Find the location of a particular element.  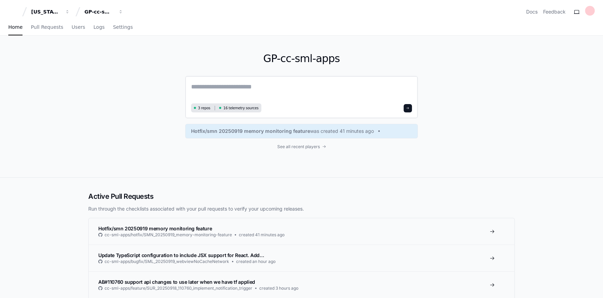

a: AB#110760 support api changes to use later when we have tf appliedcc-sml-apps/feature/SUR_2025091... is located at coordinates (302, 284).